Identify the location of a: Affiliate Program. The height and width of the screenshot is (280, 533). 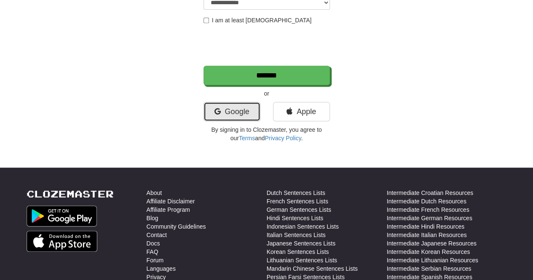
(168, 210).